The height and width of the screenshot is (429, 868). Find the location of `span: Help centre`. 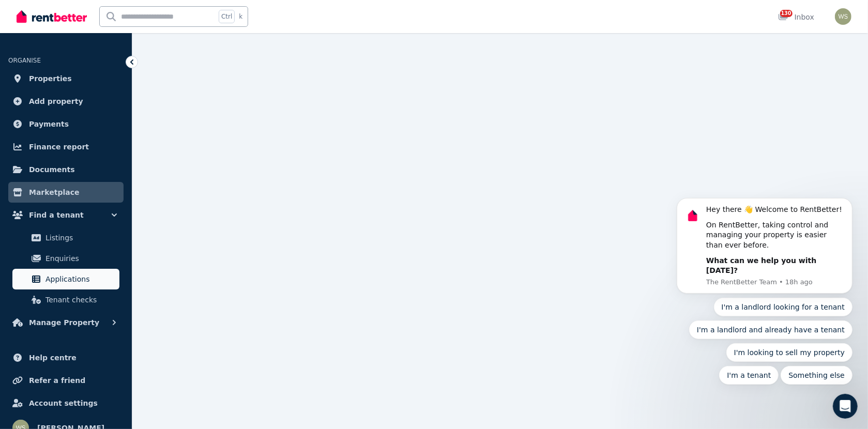

span: Help centre is located at coordinates (53, 358).